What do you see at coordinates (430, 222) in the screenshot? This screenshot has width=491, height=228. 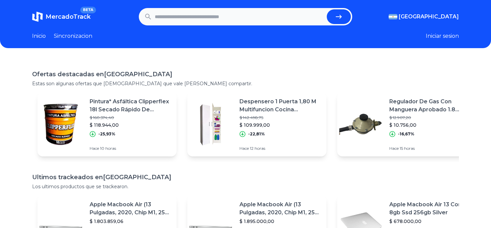 I see `p: $ 678.000,00` at bounding box center [430, 222].